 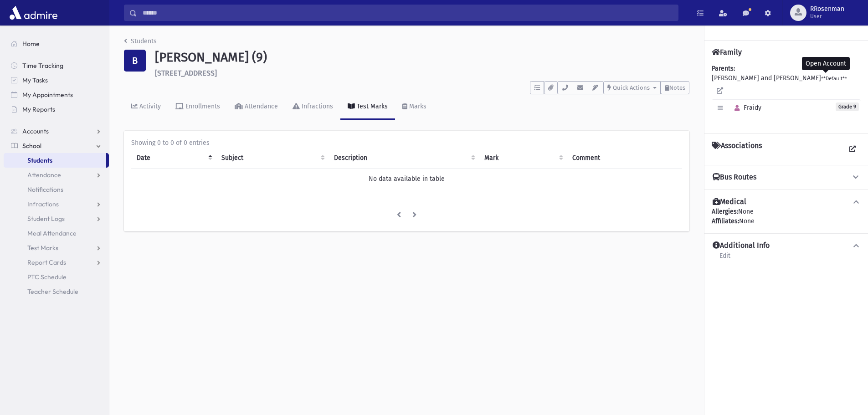 I want to click on span: RRosenman, so click(x=827, y=9).